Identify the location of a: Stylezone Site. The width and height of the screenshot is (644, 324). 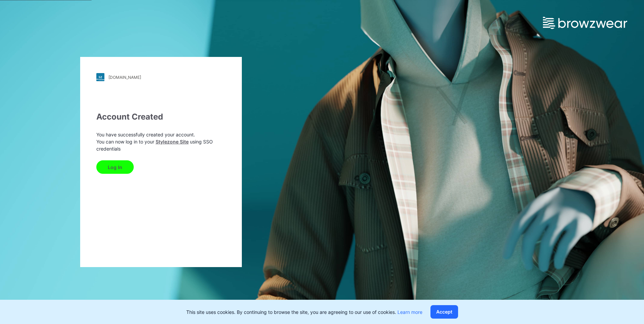
(172, 141).